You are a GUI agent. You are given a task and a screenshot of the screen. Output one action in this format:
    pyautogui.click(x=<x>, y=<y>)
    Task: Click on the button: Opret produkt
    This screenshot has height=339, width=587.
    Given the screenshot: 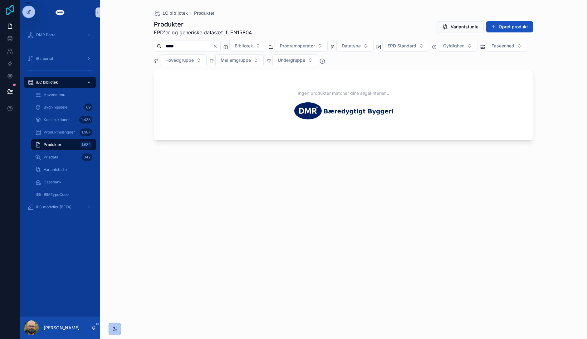 What is the action you would take?
    pyautogui.click(x=509, y=27)
    